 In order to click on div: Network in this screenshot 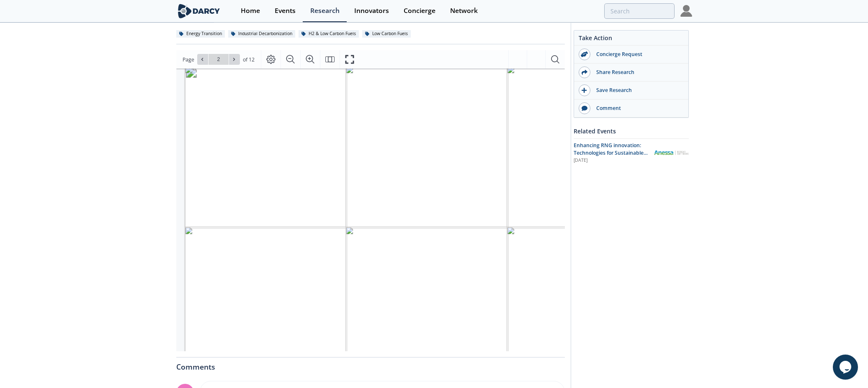, I will do `click(464, 11)`.